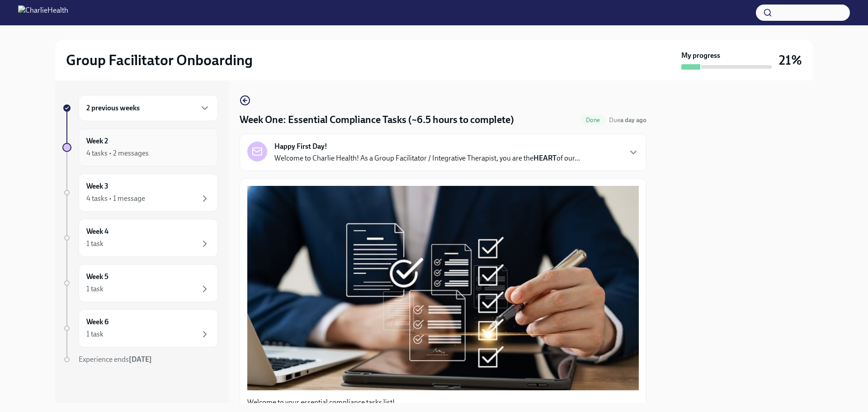 Image resolution: width=868 pixels, height=412 pixels. Describe the element at coordinates (97, 322) in the screenshot. I see `h6: Week 6` at that location.